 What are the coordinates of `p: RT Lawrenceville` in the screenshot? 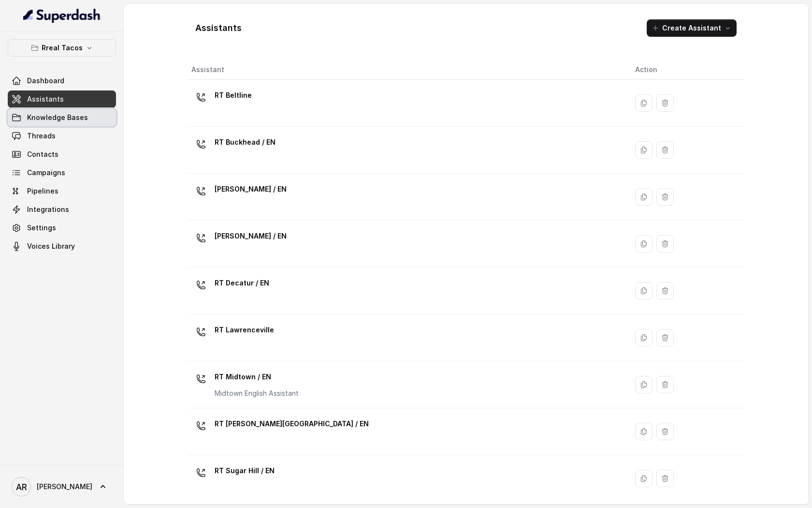 It's located at (244, 330).